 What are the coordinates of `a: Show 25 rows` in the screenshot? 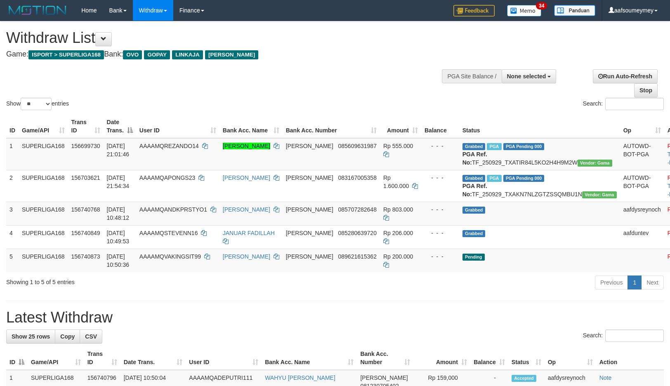 It's located at (31, 337).